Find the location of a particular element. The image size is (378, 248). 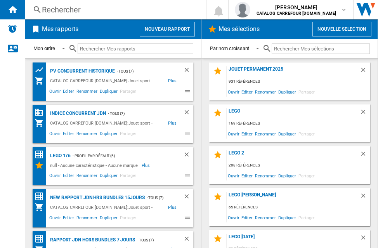

div: Rapport JDN Hors Bundles 7 jours is located at coordinates (92, 240).